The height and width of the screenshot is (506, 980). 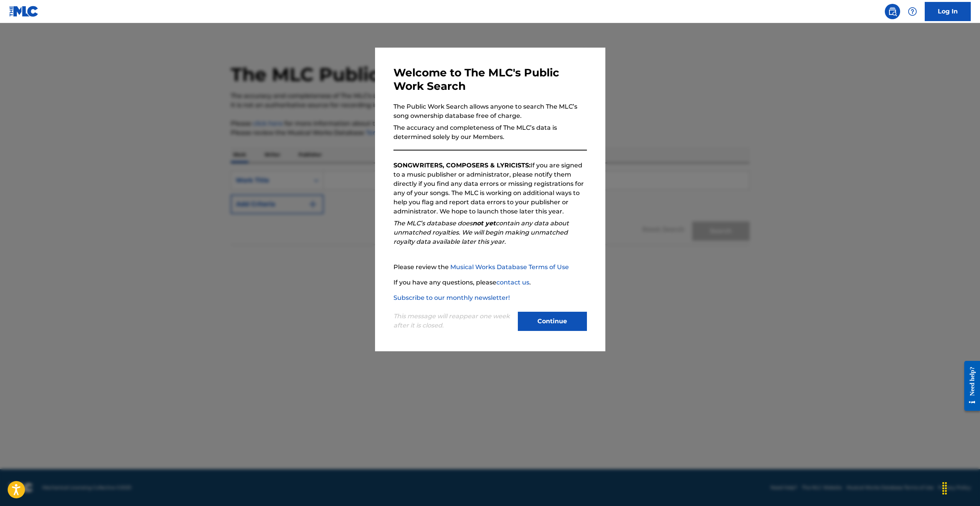 I want to click on p: The accuracy and completeness of The MLC’s data is determined solely by our Members., so click(x=490, y=133).